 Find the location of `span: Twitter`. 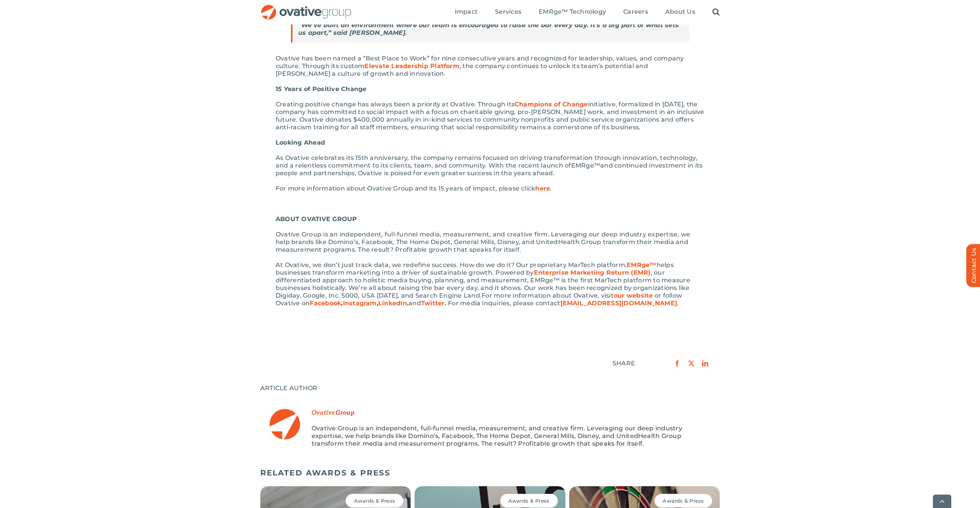

span: Twitter is located at coordinates (433, 302).